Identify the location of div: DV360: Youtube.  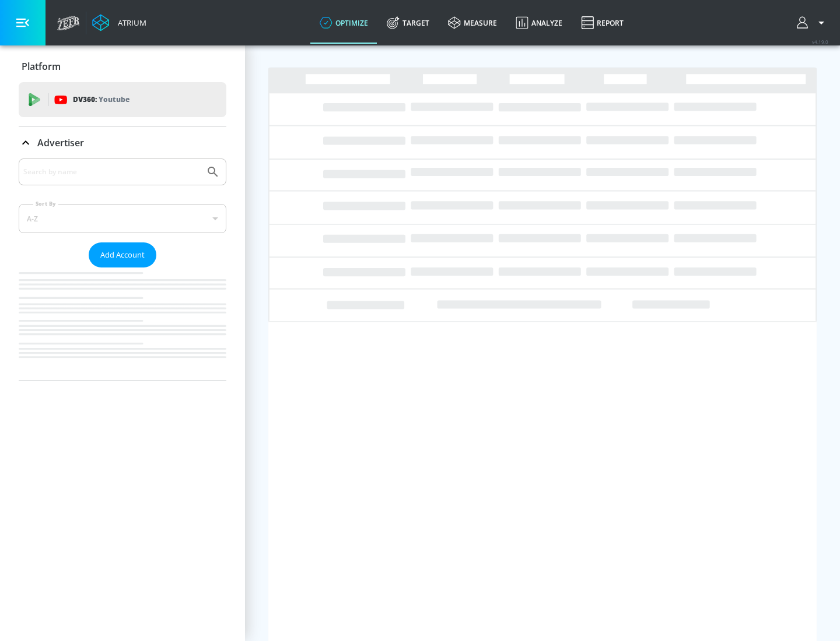
(123, 100).